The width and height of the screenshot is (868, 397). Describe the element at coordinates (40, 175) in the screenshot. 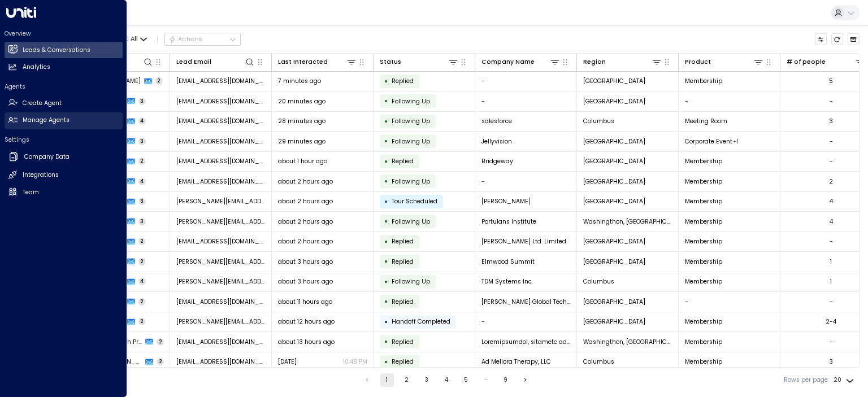

I see `h2: Integrations` at that location.